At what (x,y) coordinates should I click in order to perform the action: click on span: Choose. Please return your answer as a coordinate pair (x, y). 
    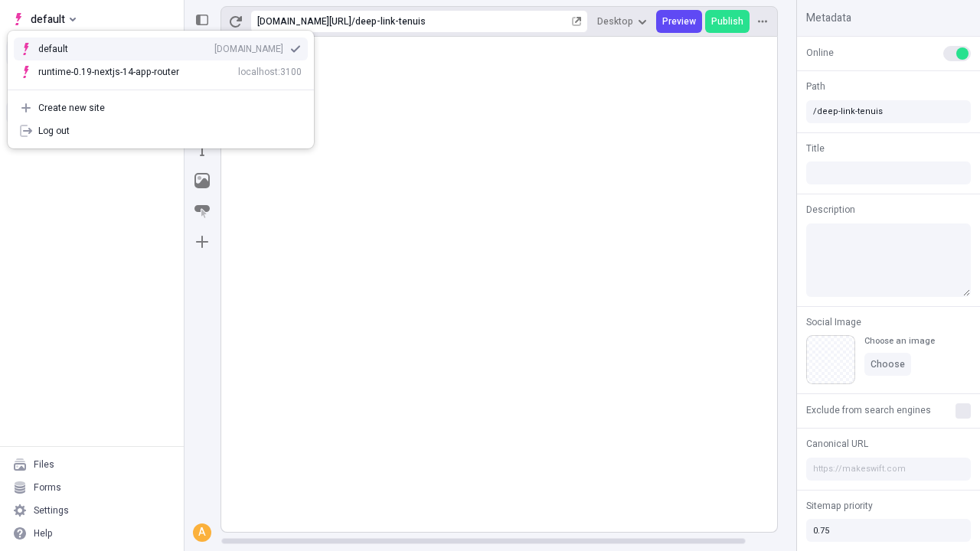
    Looking at the image, I should click on (888, 364).